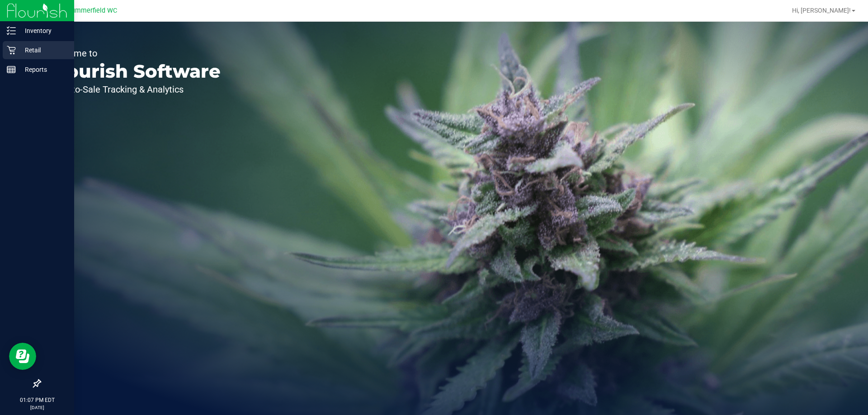 The height and width of the screenshot is (415, 868). Describe the element at coordinates (11, 69) in the screenshot. I see `inline-svg: Reports` at that location.